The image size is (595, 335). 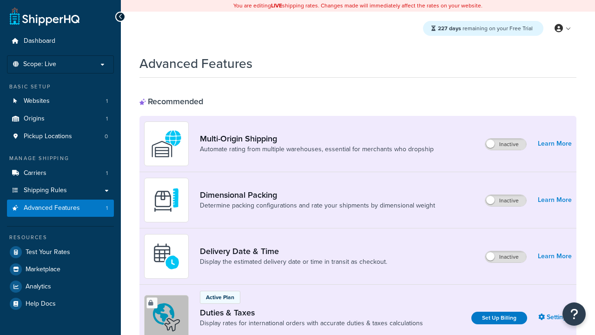 What do you see at coordinates (60, 269) in the screenshot?
I see `a: Marketplace` at bounding box center [60, 269].